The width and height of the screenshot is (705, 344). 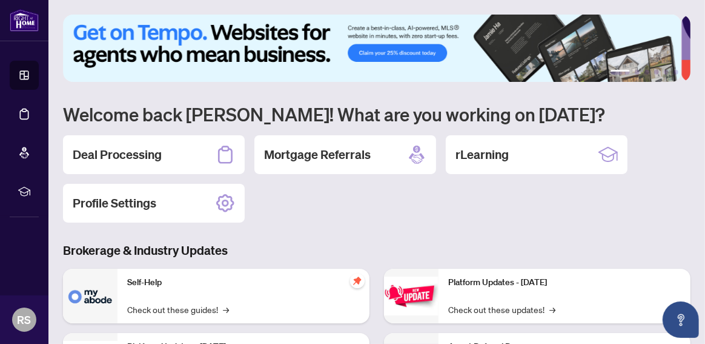 What do you see at coordinates (638, 72) in the screenshot?
I see `button: 2` at bounding box center [638, 72].